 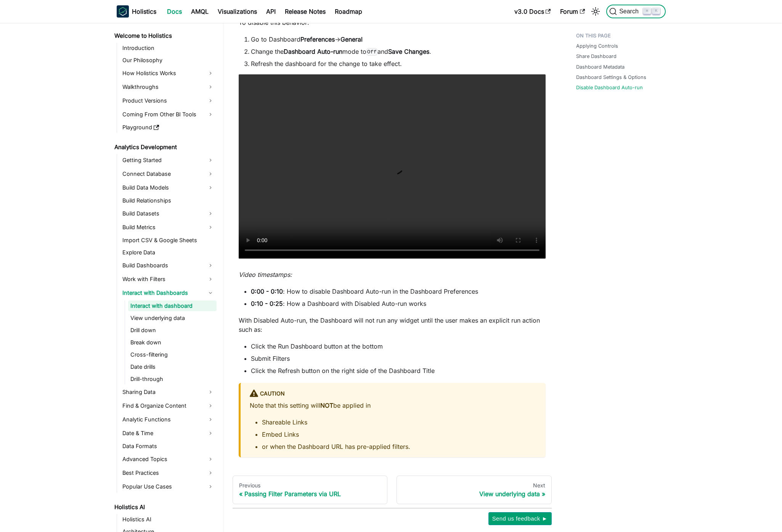 What do you see at coordinates (168, 127) in the screenshot?
I see `a: Playground` at bounding box center [168, 127].